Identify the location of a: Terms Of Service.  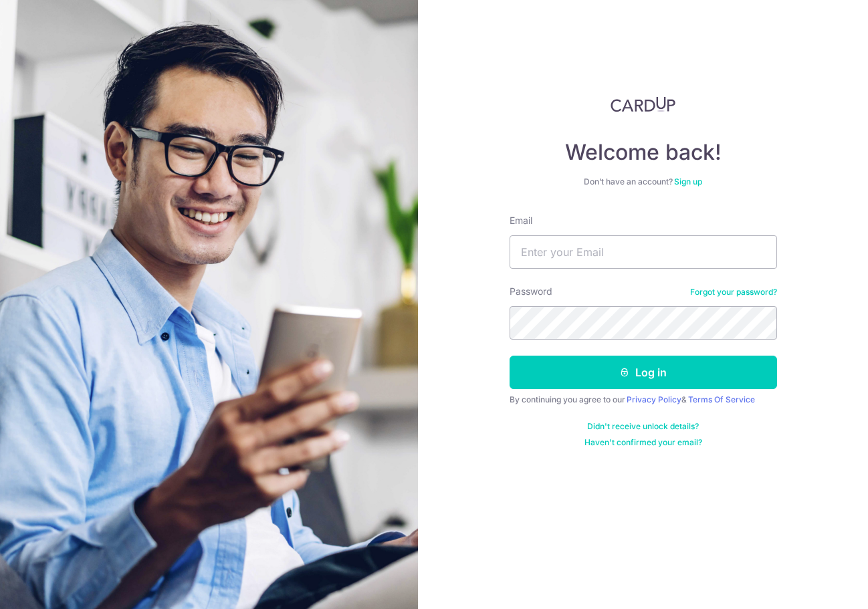
(722, 399).